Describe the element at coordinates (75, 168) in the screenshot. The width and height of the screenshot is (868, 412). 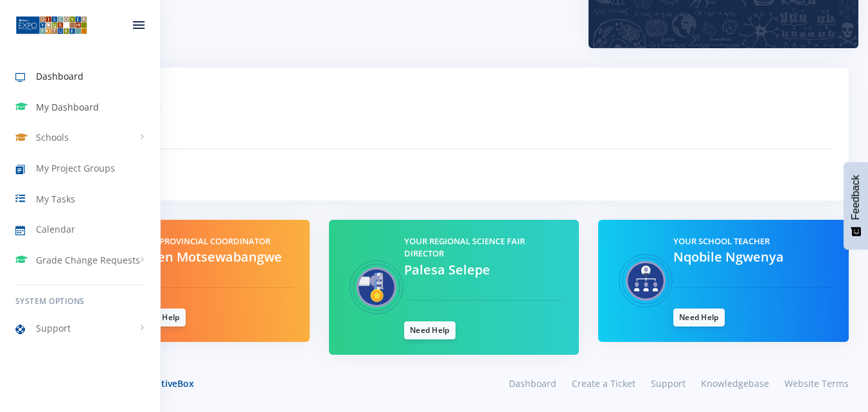
I see `span: My Project Groups` at that location.